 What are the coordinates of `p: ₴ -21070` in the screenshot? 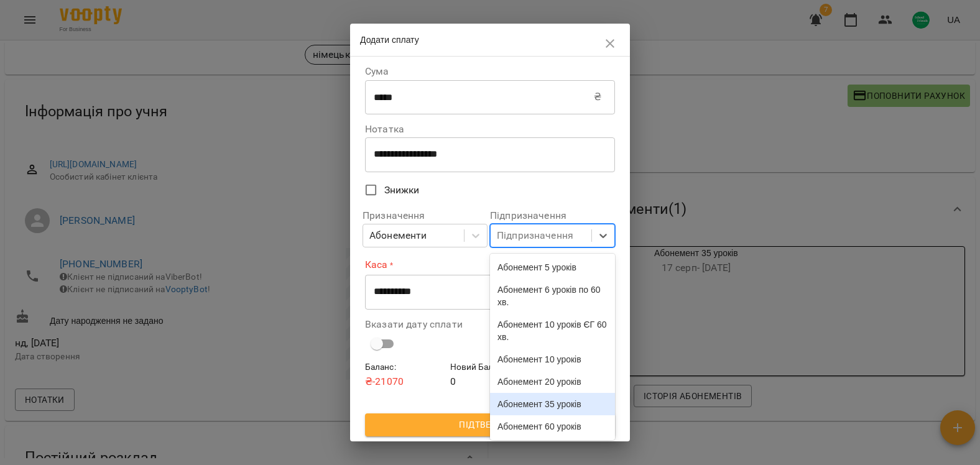 It's located at (405, 382).